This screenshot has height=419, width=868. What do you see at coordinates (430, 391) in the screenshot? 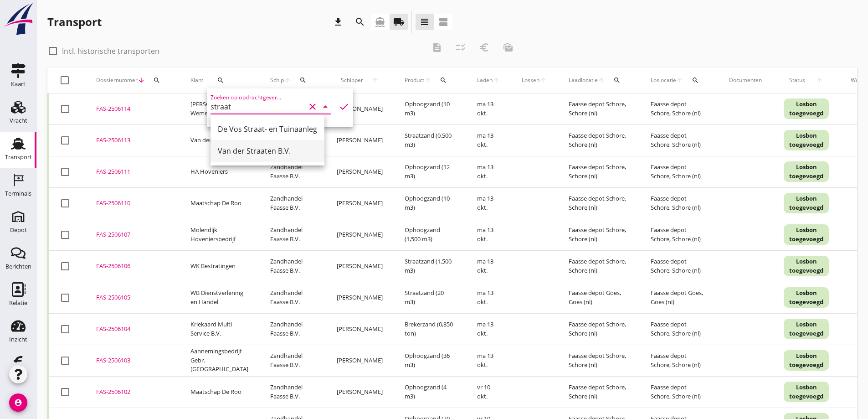
I see `td: Ophoogzand (4 m3)` at bounding box center [430, 391].